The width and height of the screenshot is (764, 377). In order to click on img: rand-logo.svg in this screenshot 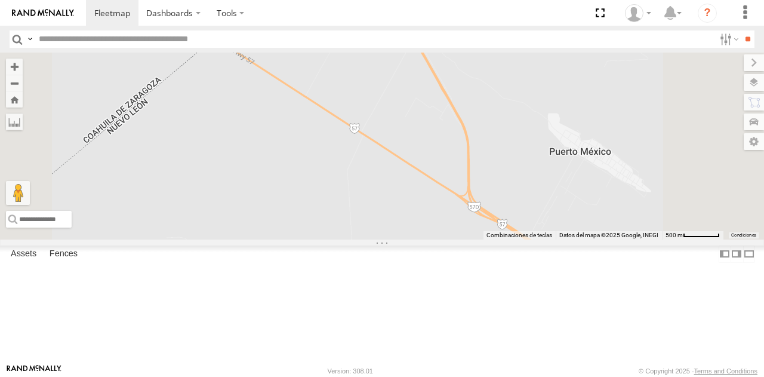, I will do `click(43, 13)`.